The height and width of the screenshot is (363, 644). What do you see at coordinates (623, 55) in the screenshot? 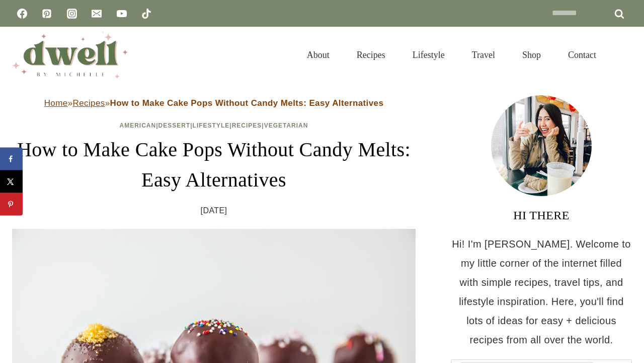
I see `button: View Search Form` at bounding box center [623, 55].